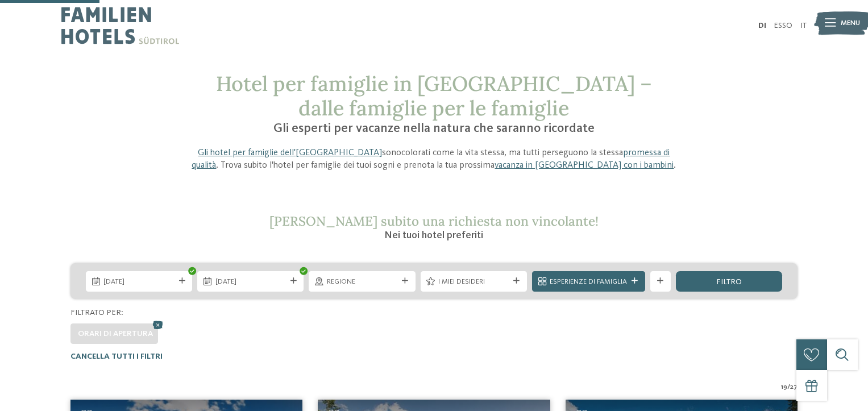 The height and width of the screenshot is (411, 868). What do you see at coordinates (392, 153) in the screenshot?
I see `font: sono` at bounding box center [392, 153].